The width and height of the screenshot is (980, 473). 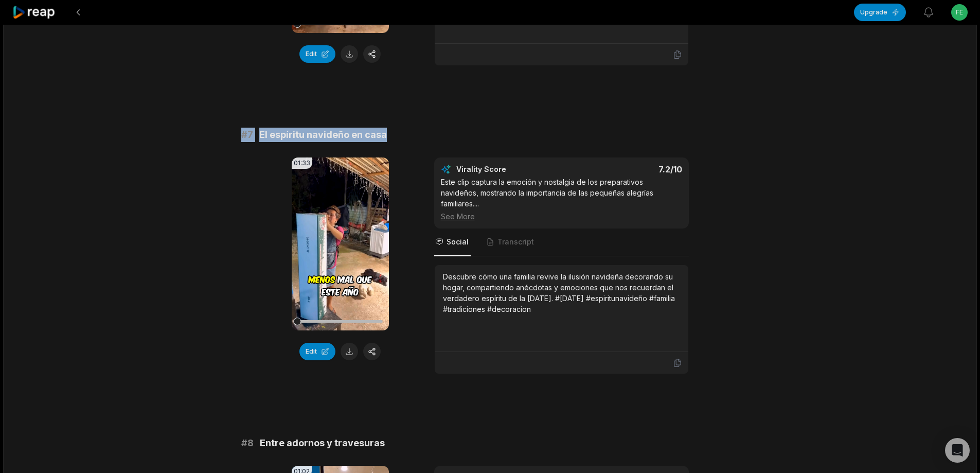 What do you see at coordinates (323, 135) in the screenshot?
I see `span: El espíritu navideño en casa` at bounding box center [323, 135].